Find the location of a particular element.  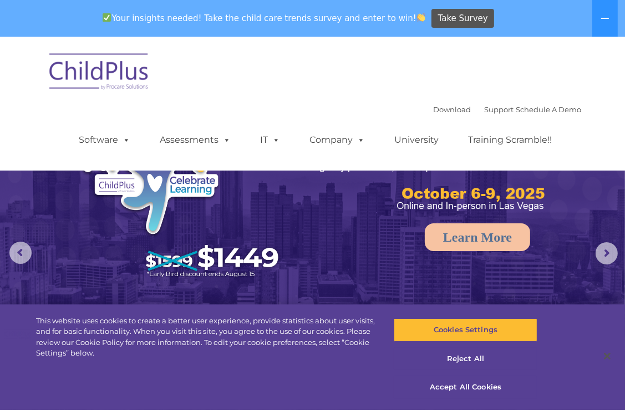

a: Take Survey is located at coordinates (463, 18).